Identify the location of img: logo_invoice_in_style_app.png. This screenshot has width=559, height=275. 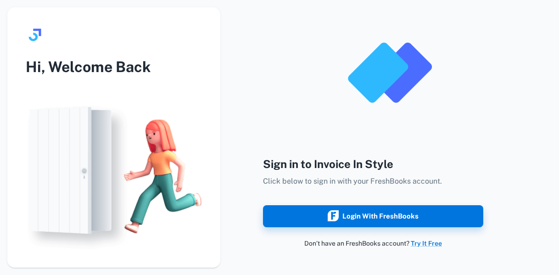
(389, 73).